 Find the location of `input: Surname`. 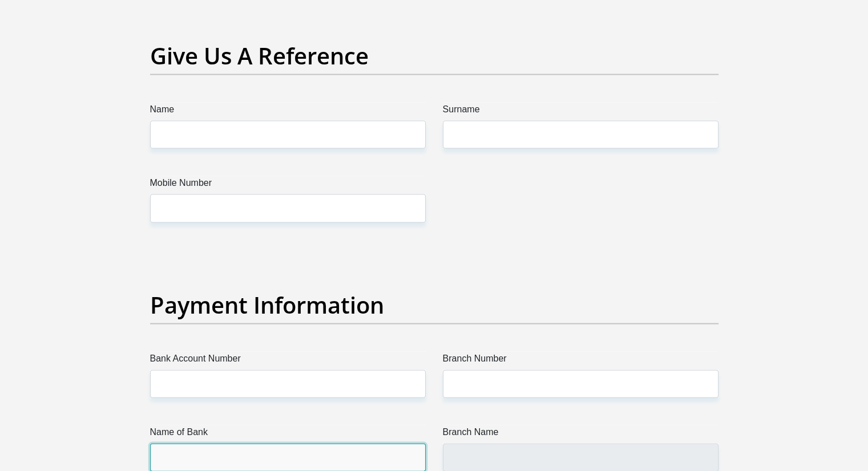

input: Surname is located at coordinates (580, 135).